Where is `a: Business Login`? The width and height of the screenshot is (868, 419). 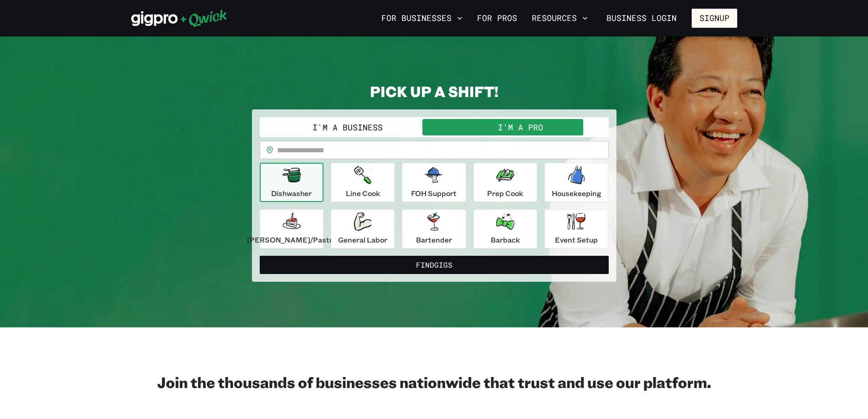 a: Business Login is located at coordinates (642, 18).